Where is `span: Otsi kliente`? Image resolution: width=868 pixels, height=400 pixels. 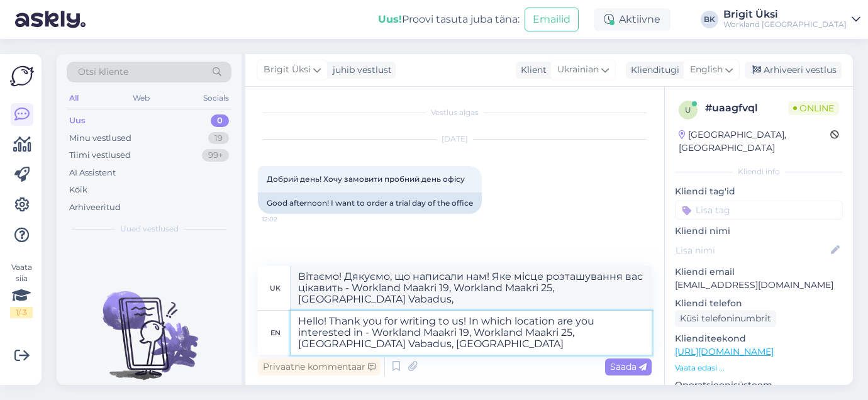 span: Otsi kliente is located at coordinates (103, 72).